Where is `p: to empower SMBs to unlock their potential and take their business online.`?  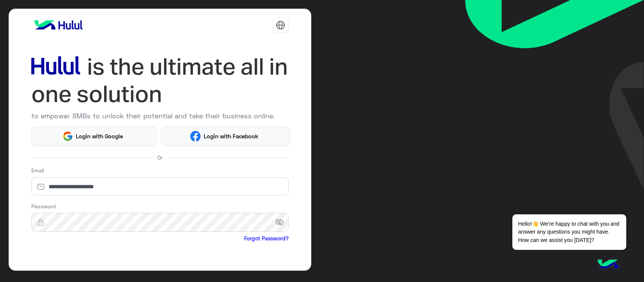
p: to empower SMBs to unlock their potential and take their business online. is located at coordinates (160, 115).